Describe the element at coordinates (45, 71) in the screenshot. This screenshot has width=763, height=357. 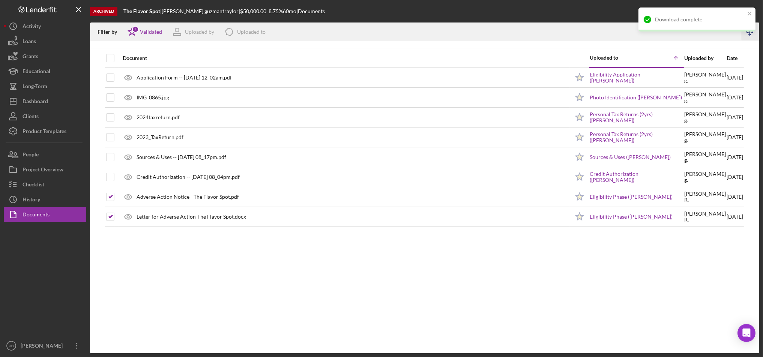
I see `button: Educational` at that location.